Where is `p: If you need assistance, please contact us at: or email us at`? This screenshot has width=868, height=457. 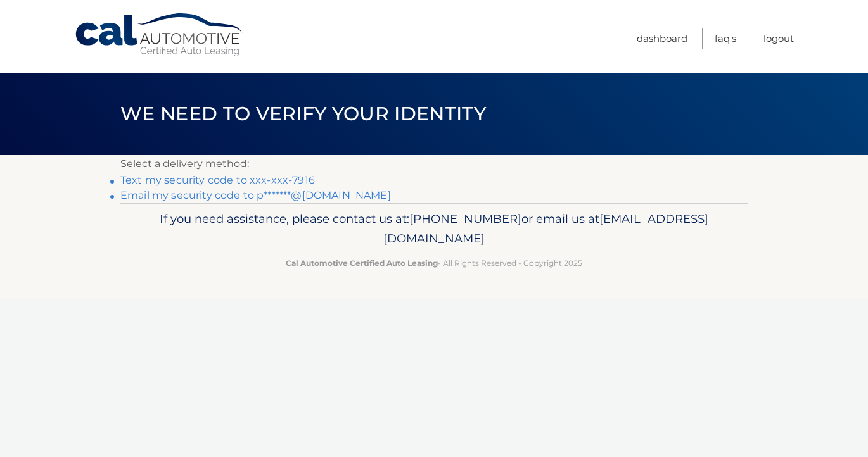
p: If you need assistance, please contact us at: or email us at is located at coordinates (434, 230).